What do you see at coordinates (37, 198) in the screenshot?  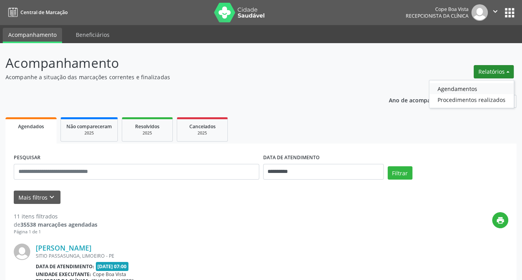 I see `button: Mais filtroskeyboard_arrow_down` at bounding box center [37, 198].